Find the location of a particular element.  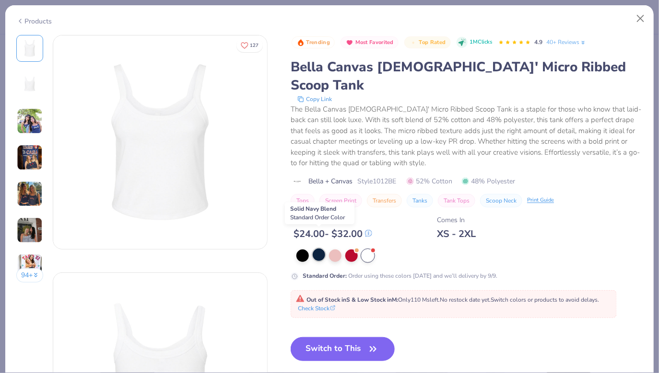

button: Check Stock is located at coordinates (316, 309).